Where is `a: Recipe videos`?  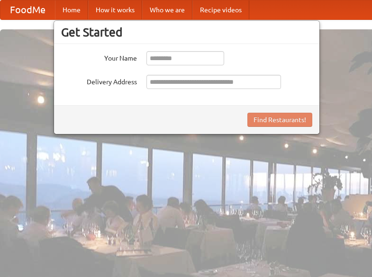 a: Recipe videos is located at coordinates (221, 10).